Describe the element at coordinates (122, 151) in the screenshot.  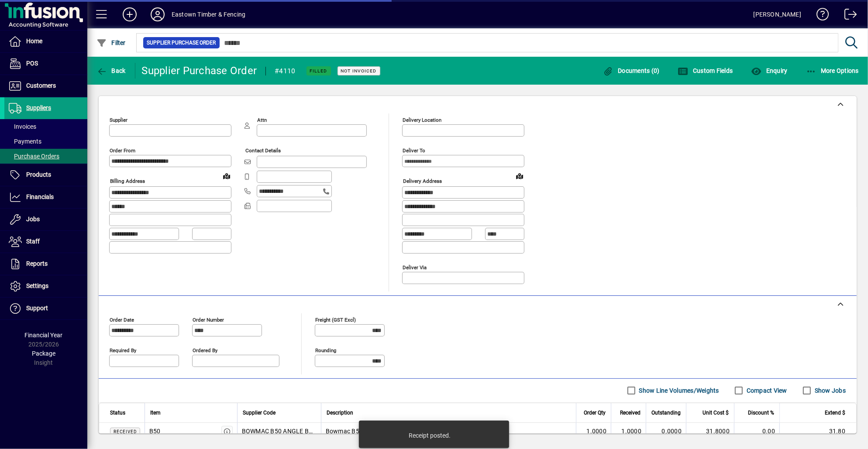
I see `mat-label: Order from` at that location.